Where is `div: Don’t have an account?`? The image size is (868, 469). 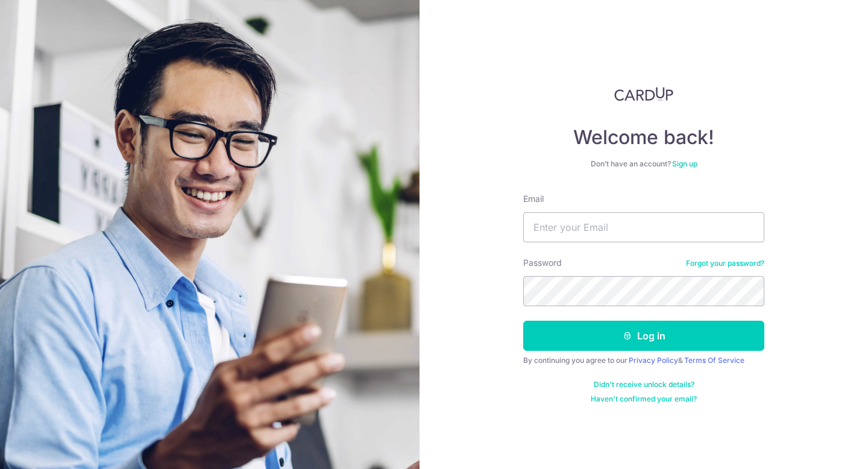
div: Don’t have an account? is located at coordinates (644, 164).